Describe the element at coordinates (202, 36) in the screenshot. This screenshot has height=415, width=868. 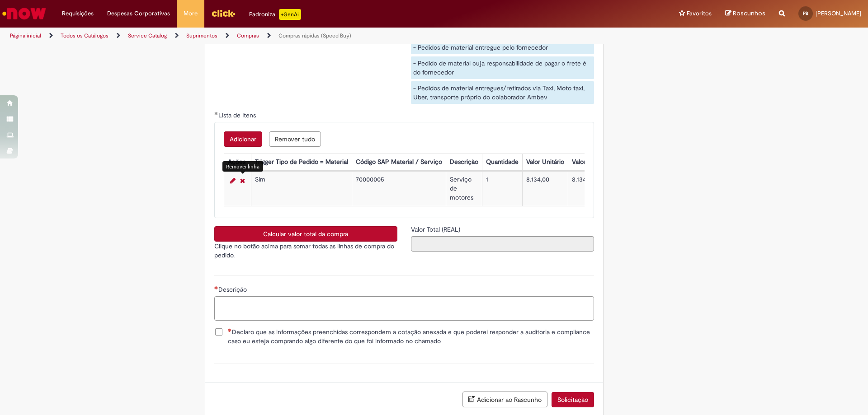
I see `a: Suprimentos` at that location.